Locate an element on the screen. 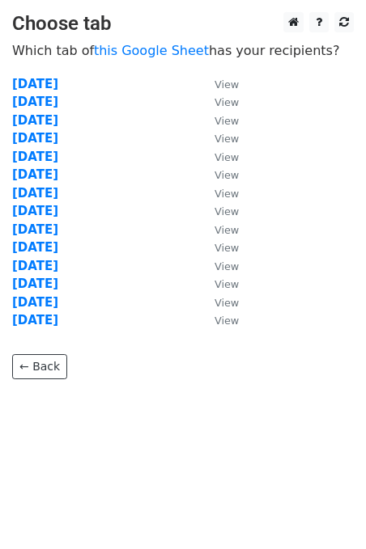 The width and height of the screenshot is (366, 549). h3: Choose tab is located at coordinates (183, 23).